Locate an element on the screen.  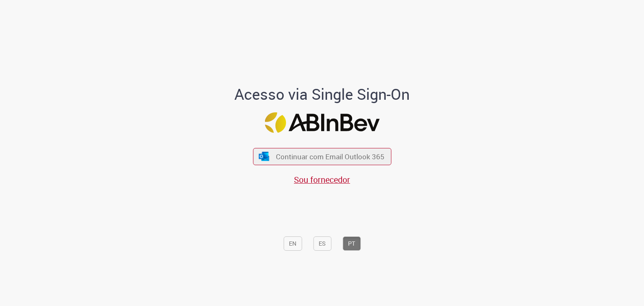
button: ícone Azure/Microsoft 360 Continuar com Email Outlook 365 is located at coordinates (322, 156).